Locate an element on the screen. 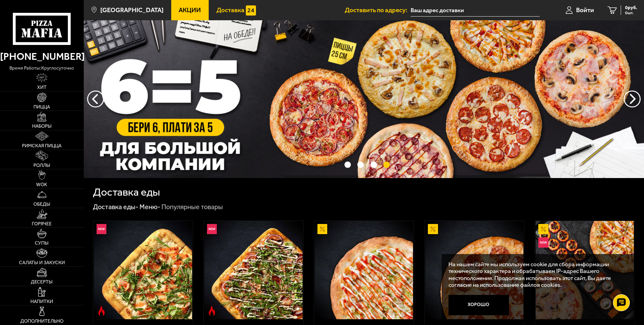 The image size is (644, 325). h1: Доставка еды is located at coordinates (126, 192).